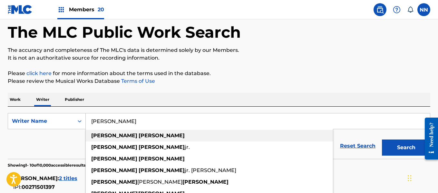 The width and height of the screenshot is (438, 193). What do you see at coordinates (187, 147) in the screenshot?
I see `span: jr.` at bounding box center [187, 147].